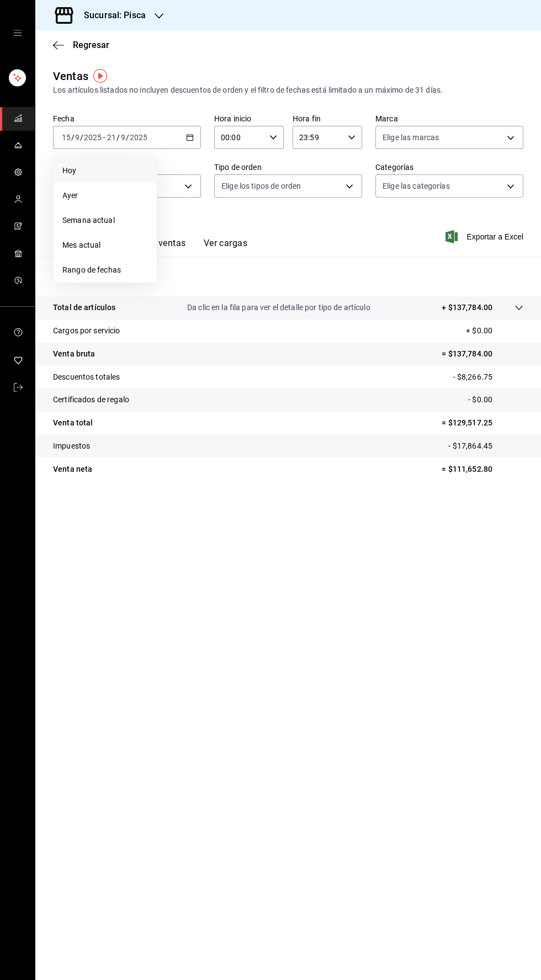 The height and width of the screenshot is (980, 541). What do you see at coordinates (467, 307) in the screenshot?
I see `font: + $137,784.00` at bounding box center [467, 307].